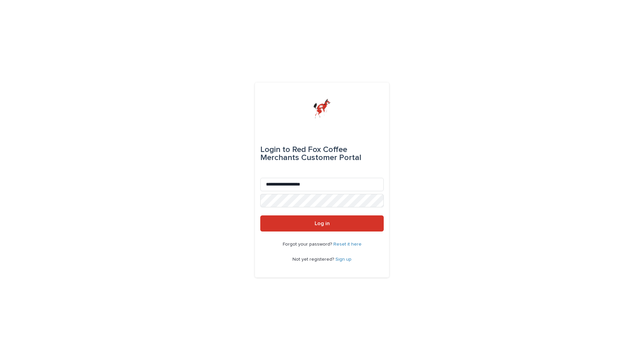  I want to click on div: Red Fox Coffee Merchants Customer Portal, so click(322, 153).